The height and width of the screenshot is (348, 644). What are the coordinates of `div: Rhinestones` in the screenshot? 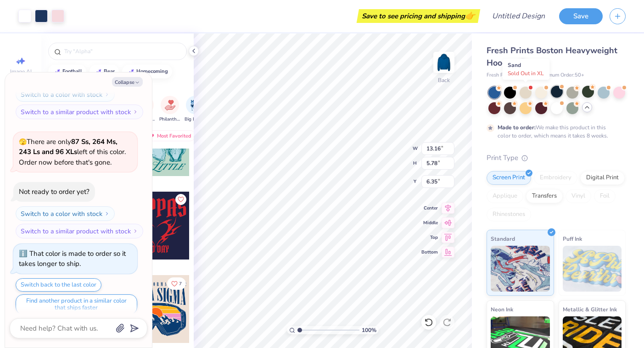 It's located at (509, 214).